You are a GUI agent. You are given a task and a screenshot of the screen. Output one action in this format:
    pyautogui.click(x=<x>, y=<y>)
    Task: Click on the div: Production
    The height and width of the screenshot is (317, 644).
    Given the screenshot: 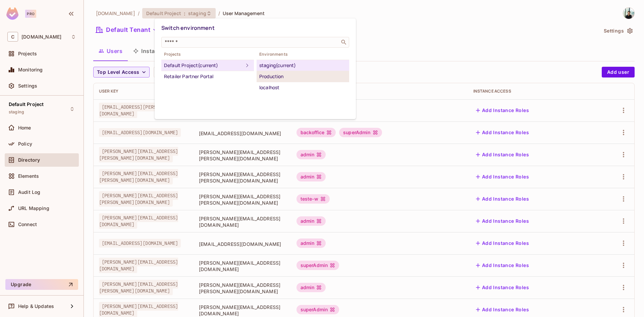 What is the action you would take?
    pyautogui.click(x=303, y=76)
    